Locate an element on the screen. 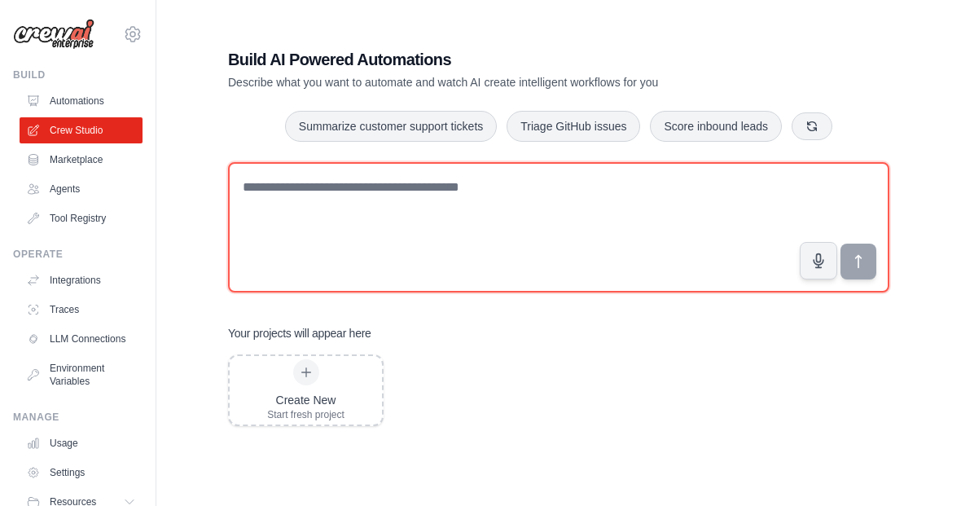 This screenshot has width=961, height=506. a: Automations is located at coordinates (81, 101).